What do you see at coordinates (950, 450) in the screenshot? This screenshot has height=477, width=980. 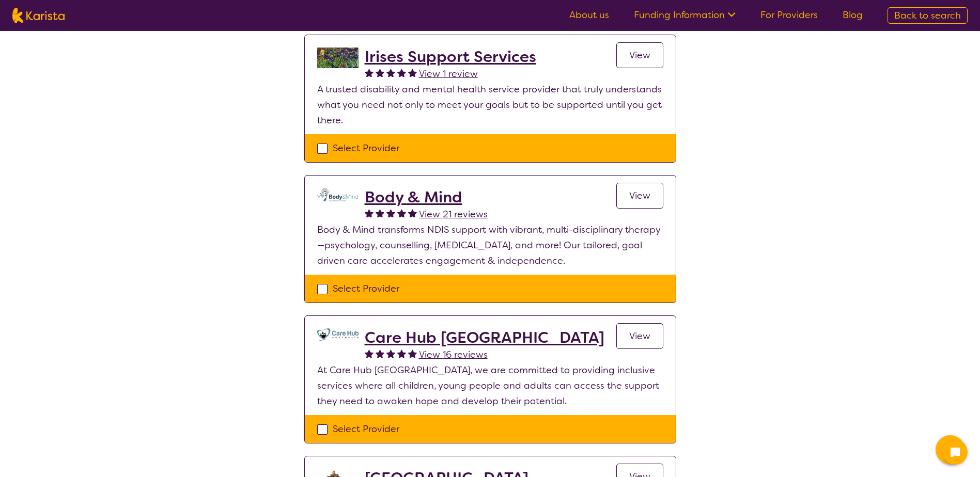 I see `button: Channel Menu` at bounding box center [950, 450].